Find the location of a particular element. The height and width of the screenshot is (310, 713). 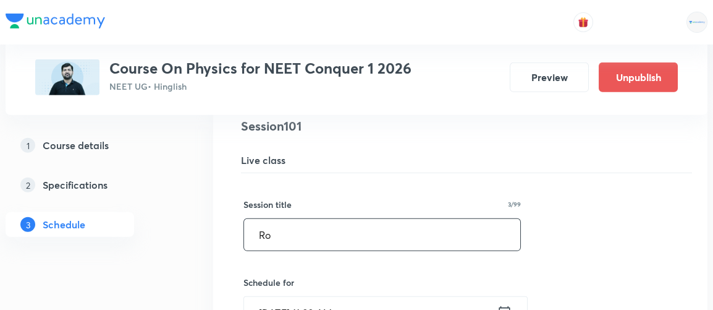

a: 1Course details is located at coordinates (90, 145).